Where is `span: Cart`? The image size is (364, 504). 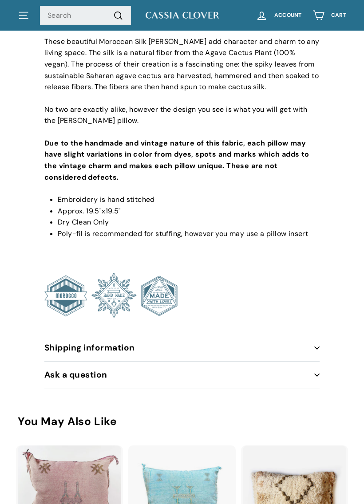
span: Cart is located at coordinates (338, 15).